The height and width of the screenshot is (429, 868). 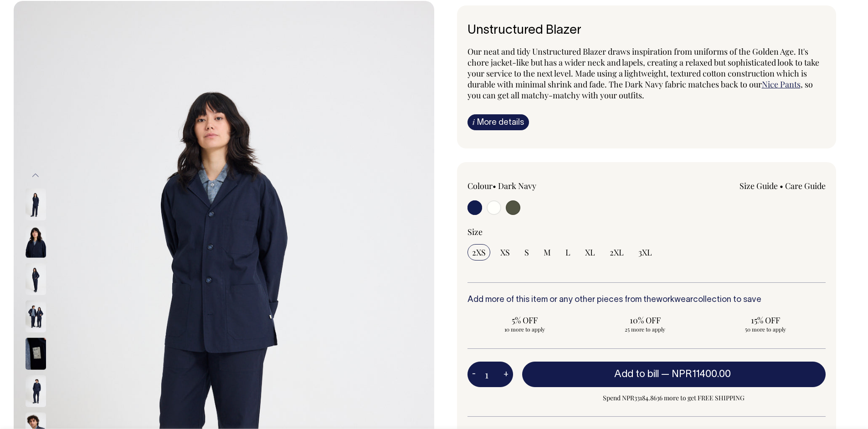 I want to click on span: Our neat and tidy Unstructured Blazer draws inspiration from uniforms of the Golden Age. It's cho..., so click(x=643, y=67).